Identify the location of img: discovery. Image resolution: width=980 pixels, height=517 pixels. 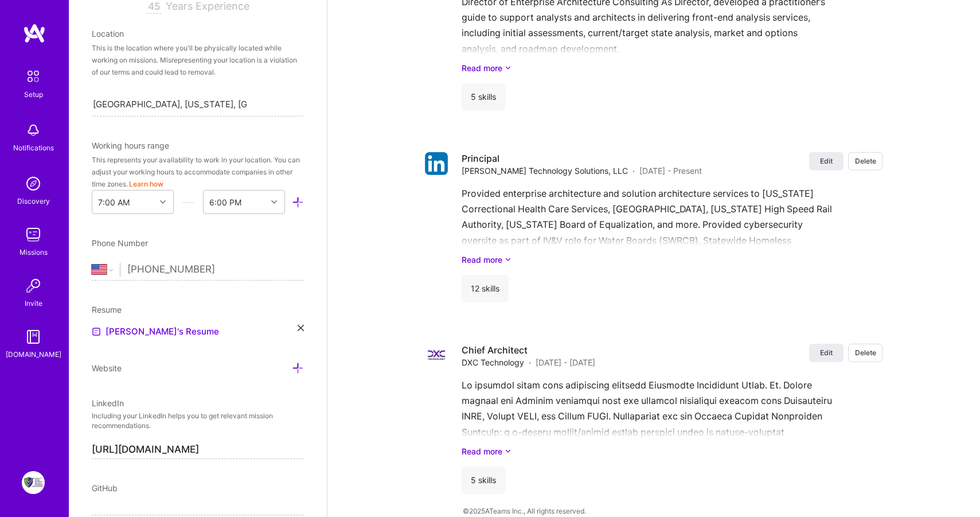
(33, 184).